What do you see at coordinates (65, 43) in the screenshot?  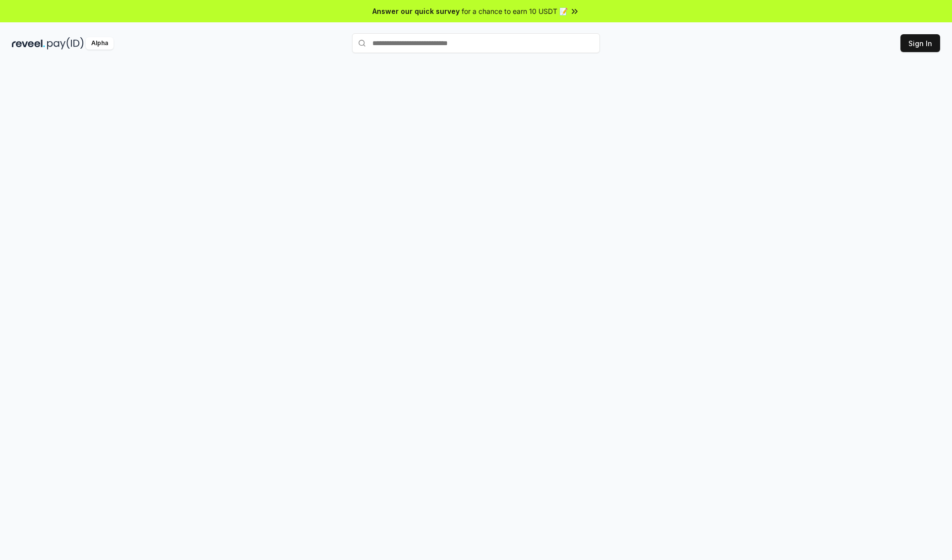 I see `img: pay_id` at bounding box center [65, 43].